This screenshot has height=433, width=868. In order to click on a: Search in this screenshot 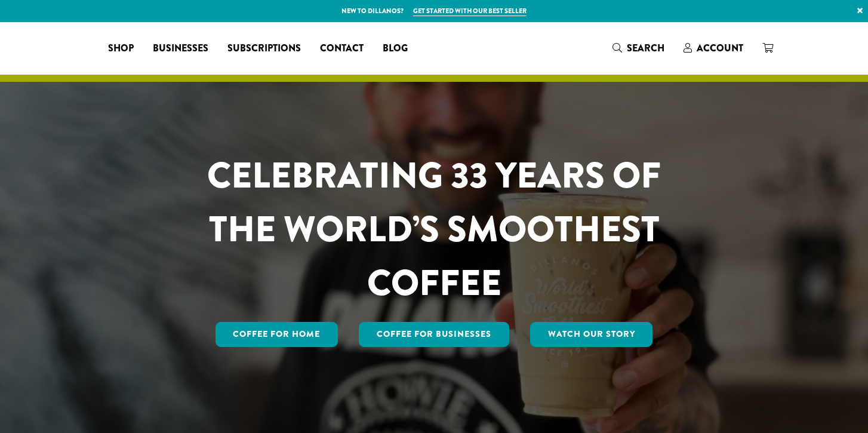, I will do `click(639, 48)`.